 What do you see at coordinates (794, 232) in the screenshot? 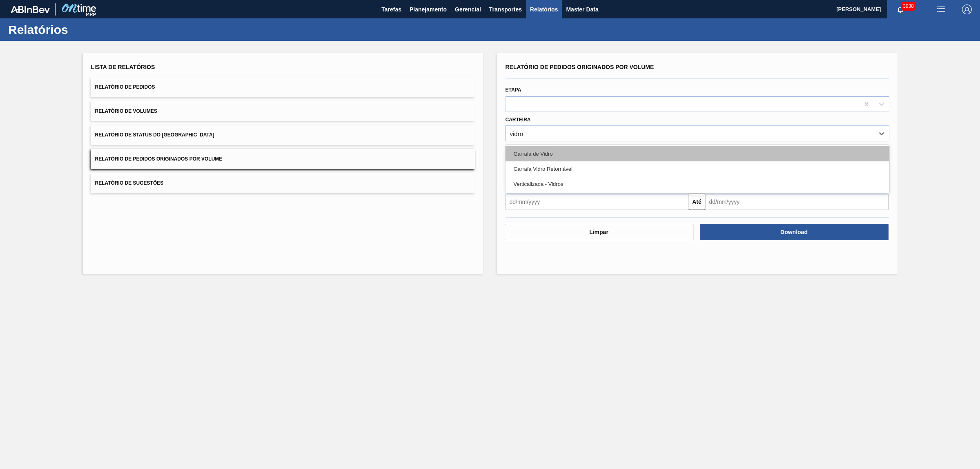
I see `button: Download` at bounding box center [794, 232].